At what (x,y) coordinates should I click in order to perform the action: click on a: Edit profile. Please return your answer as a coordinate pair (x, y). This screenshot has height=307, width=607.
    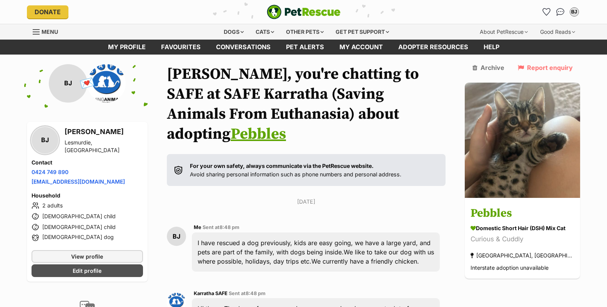
    Looking at the image, I should click on (87, 271).